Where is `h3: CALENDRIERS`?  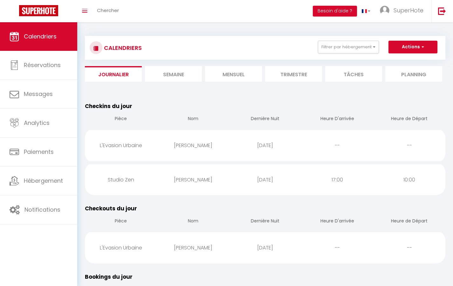 h3: CALENDRIERS is located at coordinates (122, 48).